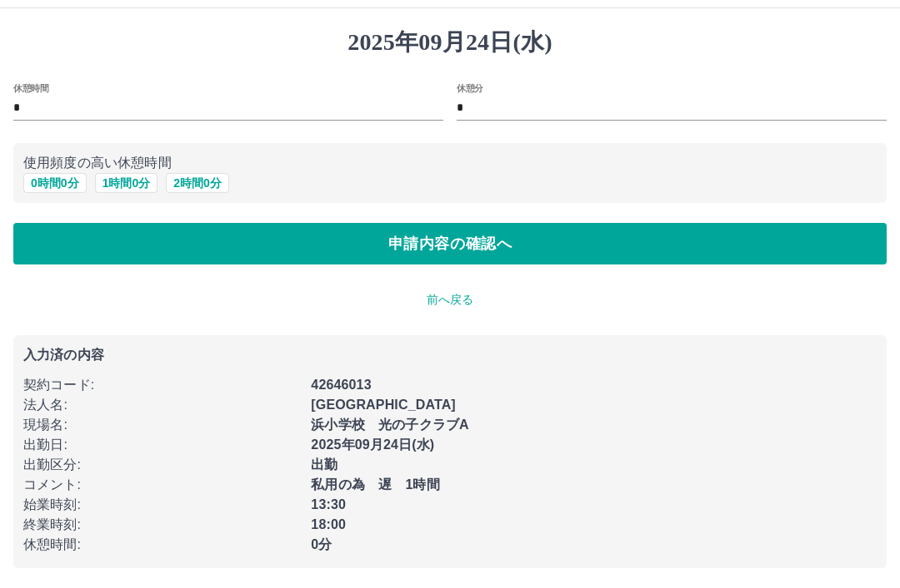 The image size is (900, 588). I want to click on b: 私用の為 遅 1時間, so click(375, 484).